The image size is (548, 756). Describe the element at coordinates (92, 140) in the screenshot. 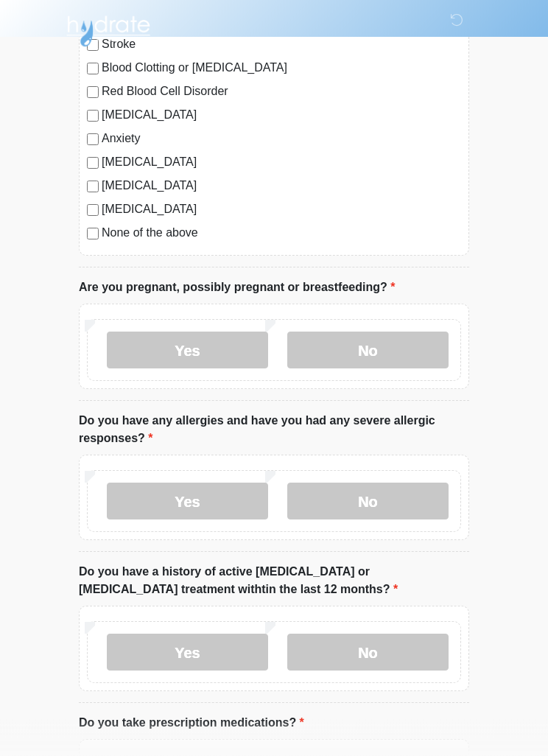

I see `input: Anxiety` at that location.